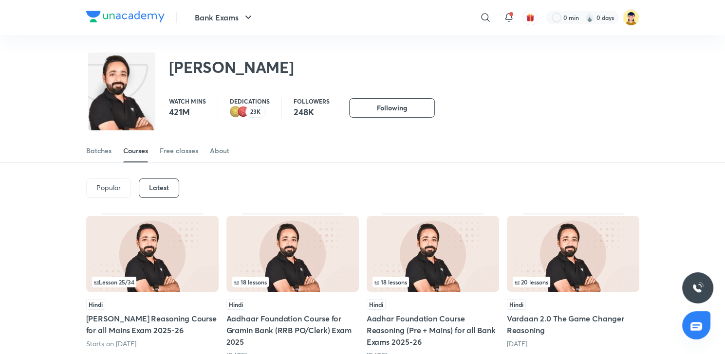 This screenshot has height=354, width=725. Describe the element at coordinates (109, 188) in the screenshot. I see `p: Popular` at that location.